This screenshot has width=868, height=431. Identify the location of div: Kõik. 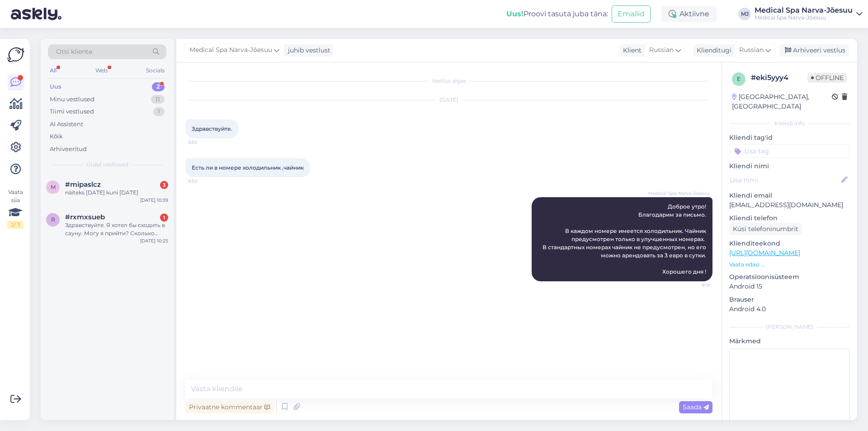
(56, 137).